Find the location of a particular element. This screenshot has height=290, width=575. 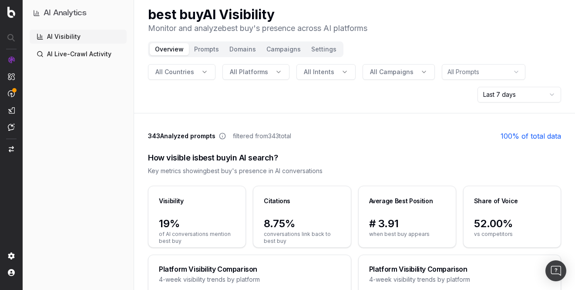

span: when best buy appears is located at coordinates (407, 234).